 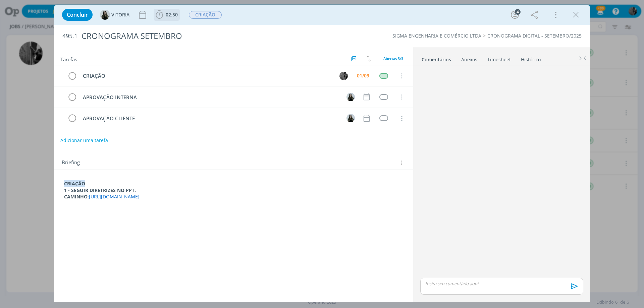 I want to click on span: VITORIA, so click(x=121, y=14).